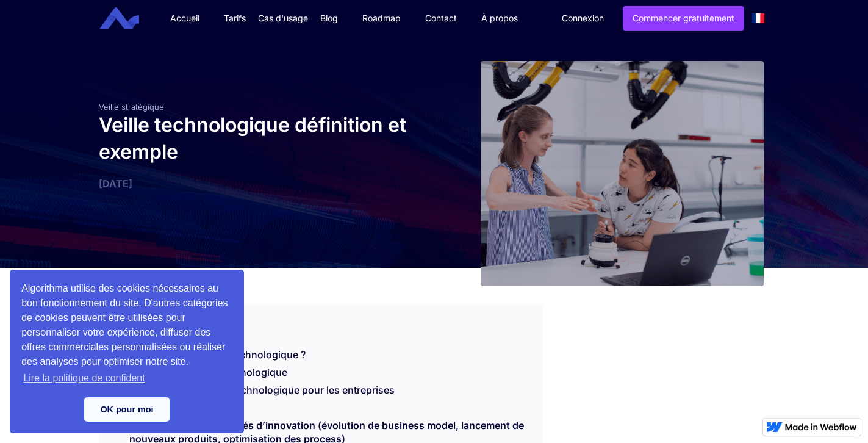  What do you see at coordinates (582, 18) in the screenshot?
I see `a: Connexion` at bounding box center [582, 18].